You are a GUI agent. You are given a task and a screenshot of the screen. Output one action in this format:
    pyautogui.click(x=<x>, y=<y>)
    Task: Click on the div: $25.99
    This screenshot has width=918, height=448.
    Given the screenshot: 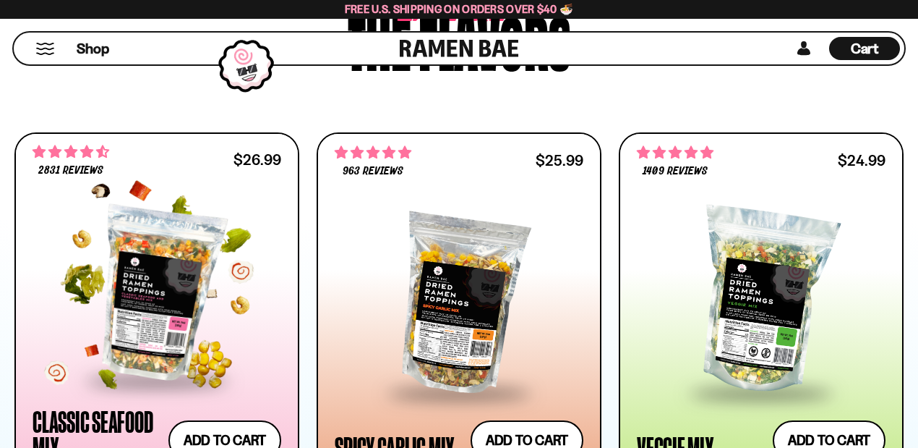 What is the action you would take?
    pyautogui.click(x=560, y=160)
    